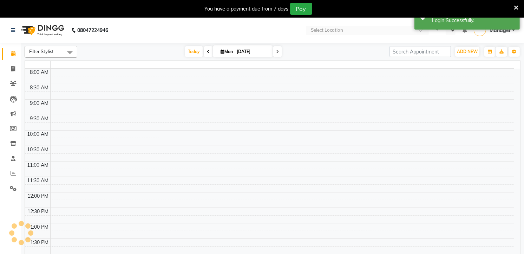  Describe the element at coordinates (480, 30) in the screenshot. I see `img: Manager` at that location.